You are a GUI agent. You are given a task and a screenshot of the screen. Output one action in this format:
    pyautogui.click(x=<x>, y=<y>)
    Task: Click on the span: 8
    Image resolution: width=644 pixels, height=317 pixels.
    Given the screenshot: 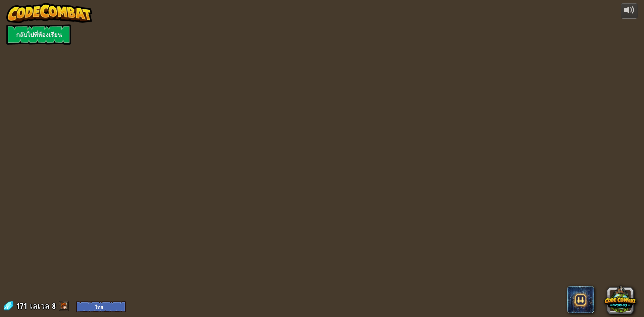 What is the action you would take?
    pyautogui.click(x=53, y=306)
    